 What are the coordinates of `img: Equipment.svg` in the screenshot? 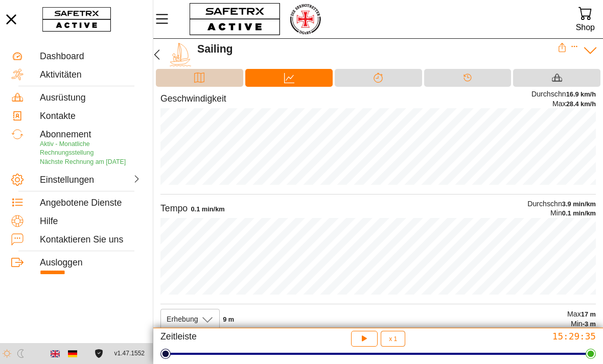 It's located at (17, 97).